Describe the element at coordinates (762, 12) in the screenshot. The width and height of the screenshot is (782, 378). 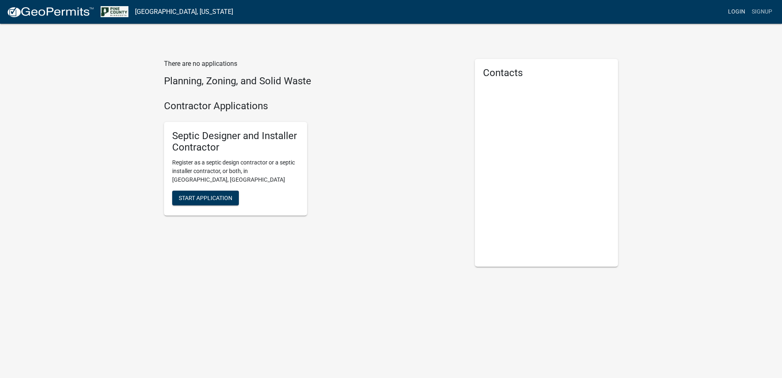
I see `a: Signup` at that location.